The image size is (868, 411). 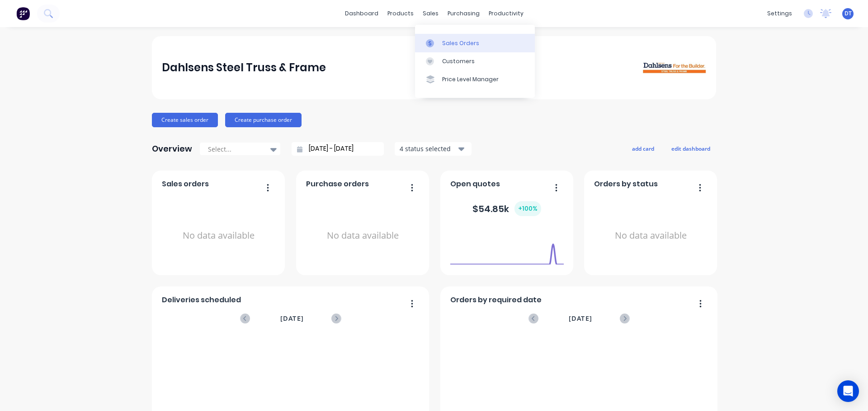 I want to click on div: Price Level Manager, so click(x=470, y=80).